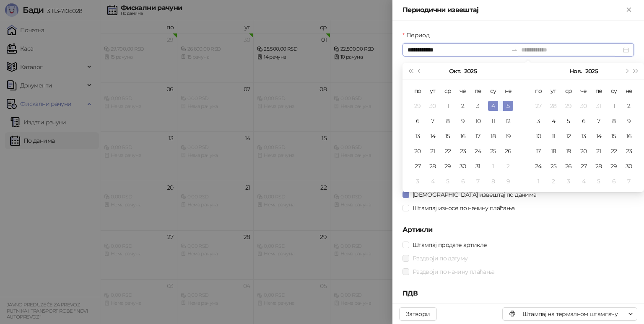 This screenshot has width=644, height=324. I want to click on td: 2025-11-01, so click(493, 166).